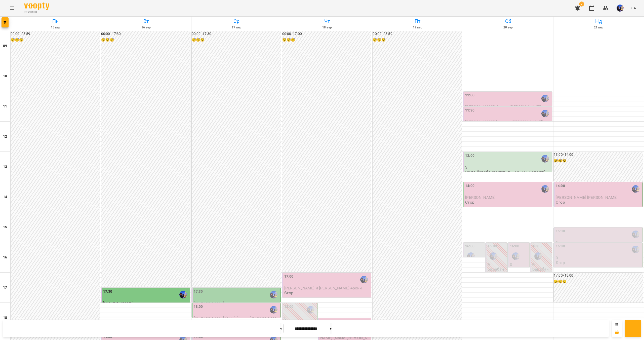  Describe the element at coordinates (5, 167) in the screenshot. I see `h6: 13` at that location.